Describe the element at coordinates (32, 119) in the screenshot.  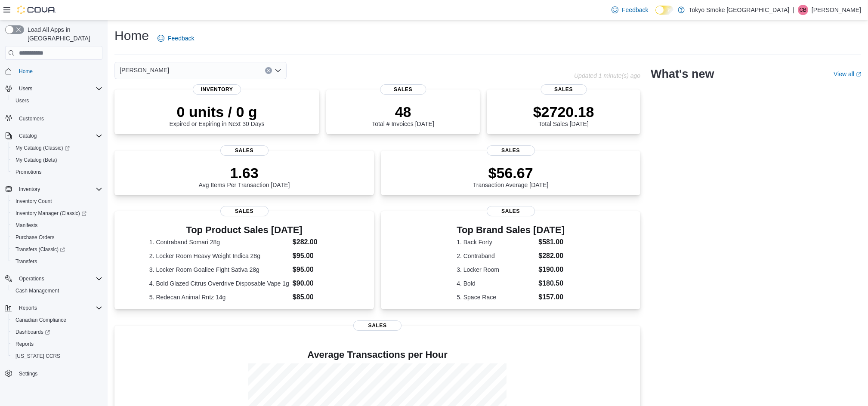
I see `a: Customers` at that location.